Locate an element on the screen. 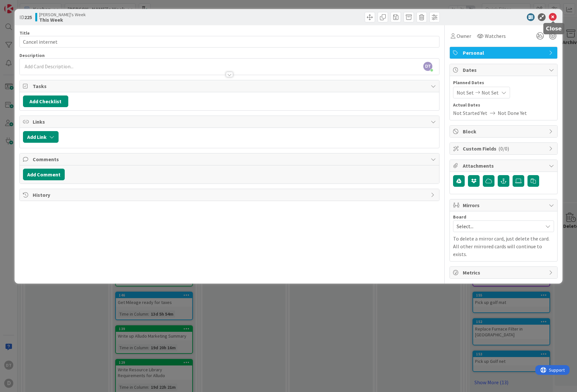  span: Comments is located at coordinates (230, 160).